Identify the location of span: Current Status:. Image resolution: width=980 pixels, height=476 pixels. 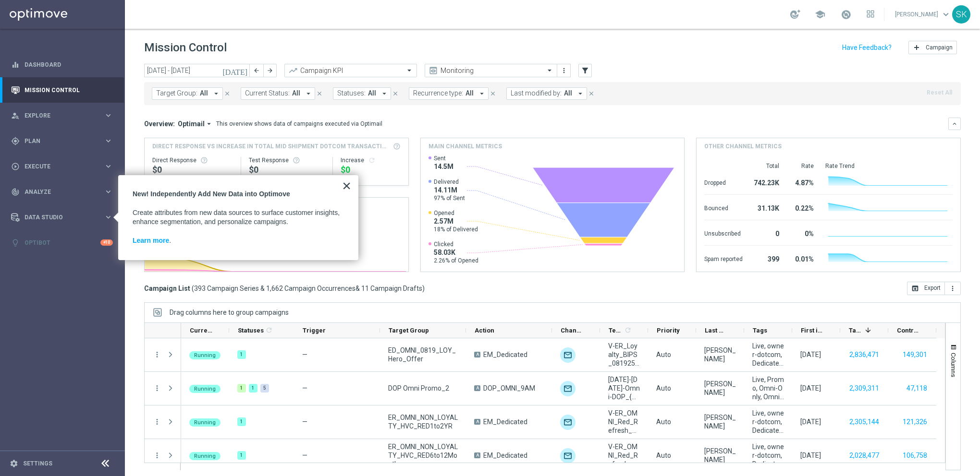
(267, 93).